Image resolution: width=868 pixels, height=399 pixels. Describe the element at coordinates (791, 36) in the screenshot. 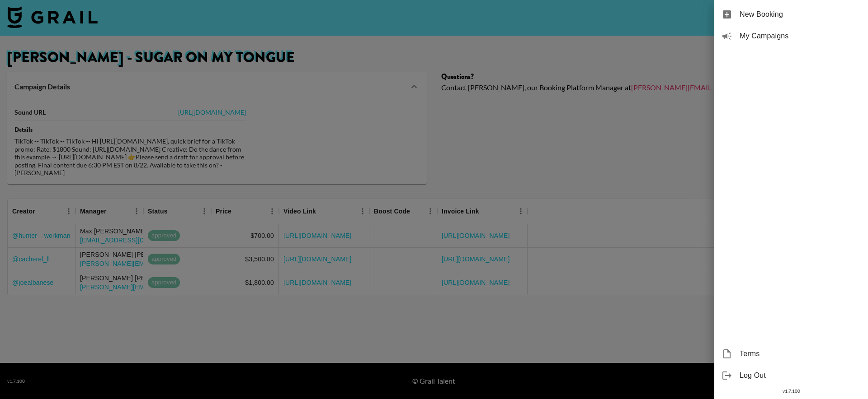

I see `div: My Campaigns` at that location.